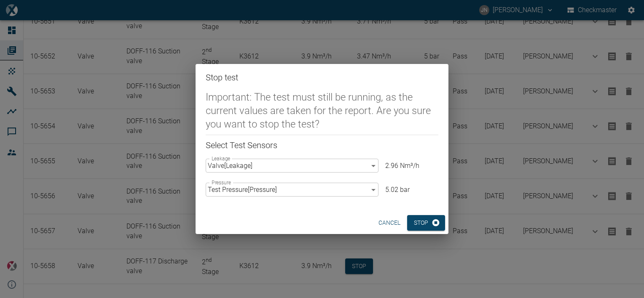 This screenshot has width=644, height=298. What do you see at coordinates (292, 189) in the screenshot?
I see `div: Test Pressure [ Pressure ]` at bounding box center [292, 189].